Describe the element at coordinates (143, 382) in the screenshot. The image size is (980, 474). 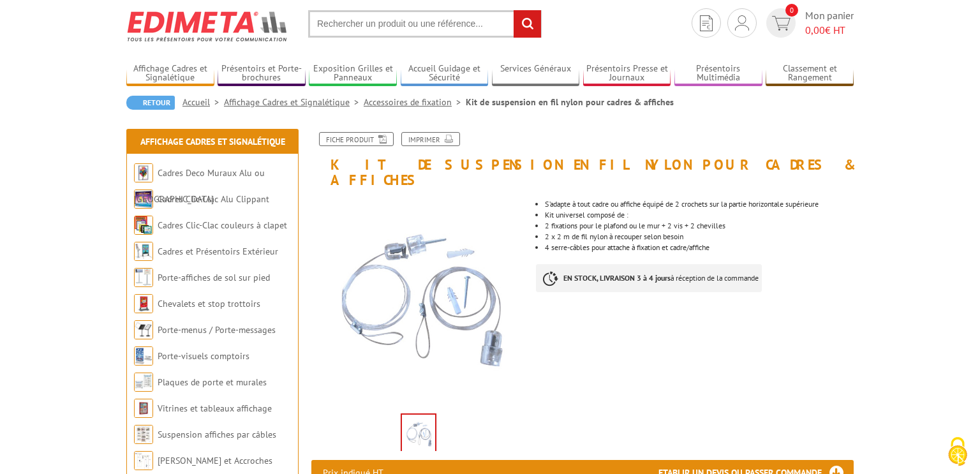
I see `img: Plaques de porte et murales` at that location.